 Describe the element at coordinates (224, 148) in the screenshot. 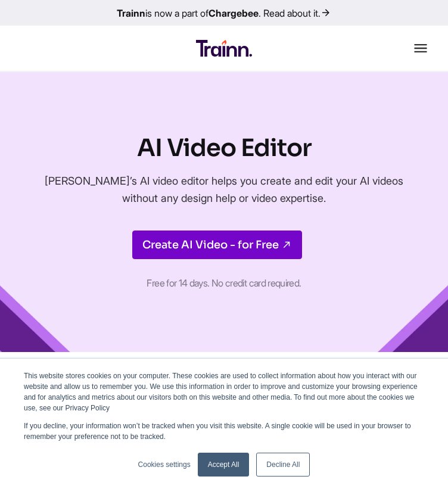

I see `h1: AI Video Editor` at that location.